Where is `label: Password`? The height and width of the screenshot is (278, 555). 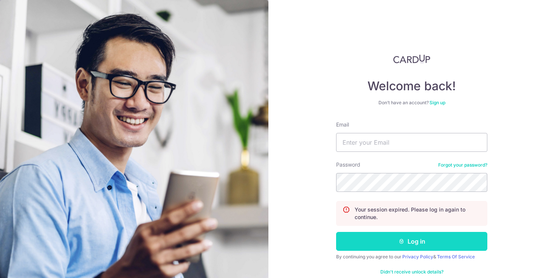 label: Password is located at coordinates (348, 165).